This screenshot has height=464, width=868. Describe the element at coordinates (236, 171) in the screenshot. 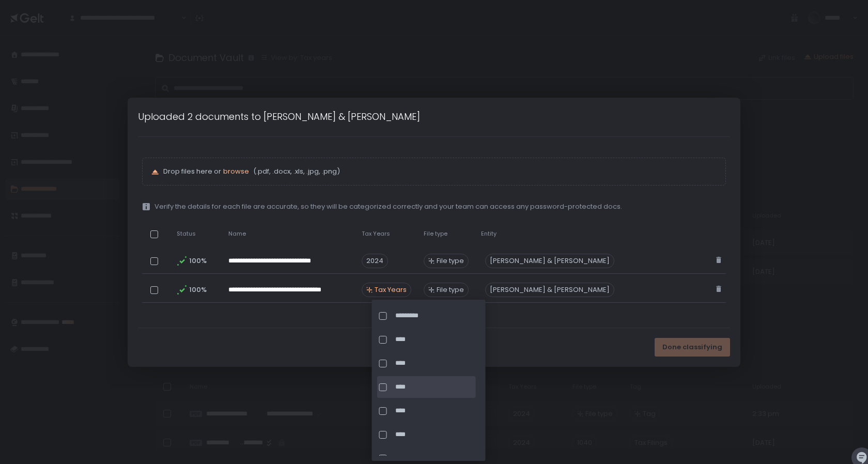

I see `span: browse` at that location.